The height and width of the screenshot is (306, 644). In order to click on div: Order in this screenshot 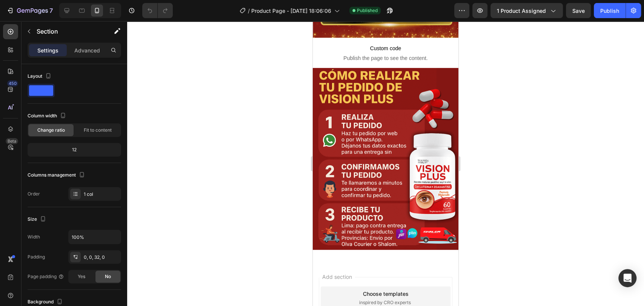, I will do `click(34, 194)`.